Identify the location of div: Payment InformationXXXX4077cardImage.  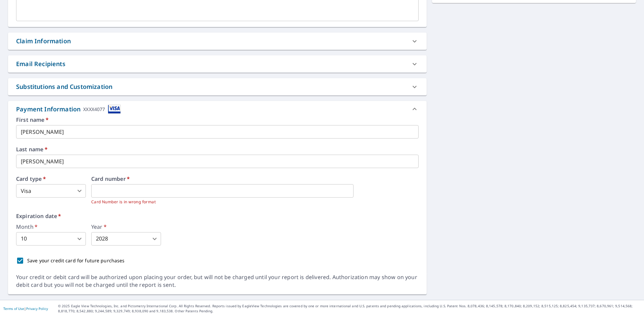
(217, 109).